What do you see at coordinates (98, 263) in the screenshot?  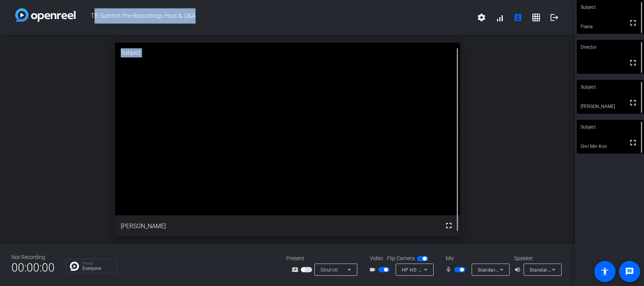 I see `p: Group` at bounding box center [98, 263].